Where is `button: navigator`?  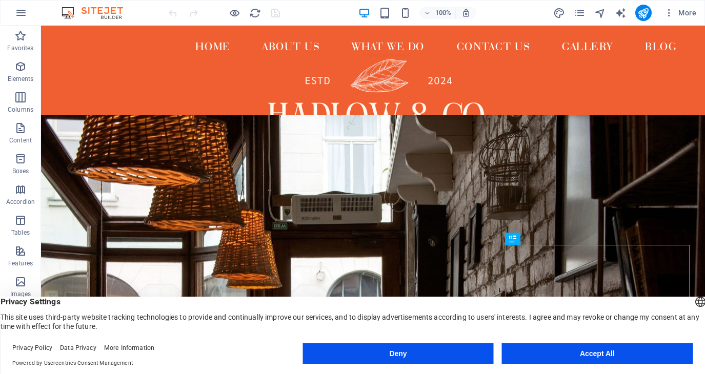 button: navigator is located at coordinates (600, 13).